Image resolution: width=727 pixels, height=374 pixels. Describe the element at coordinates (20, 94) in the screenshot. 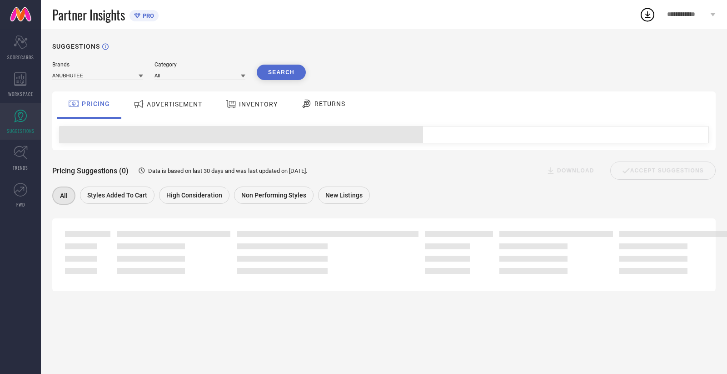

I see `span: WORKSPACE` at that location.